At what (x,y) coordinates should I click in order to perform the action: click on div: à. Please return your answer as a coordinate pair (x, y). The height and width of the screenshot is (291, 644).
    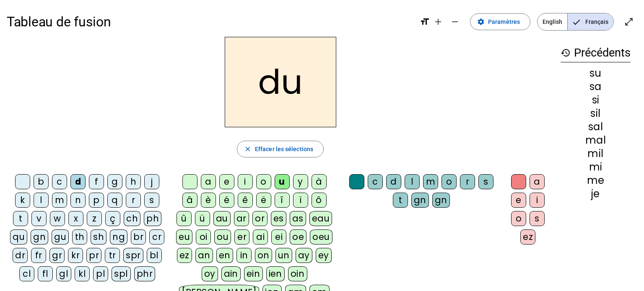
    Looking at the image, I should click on (319, 182).